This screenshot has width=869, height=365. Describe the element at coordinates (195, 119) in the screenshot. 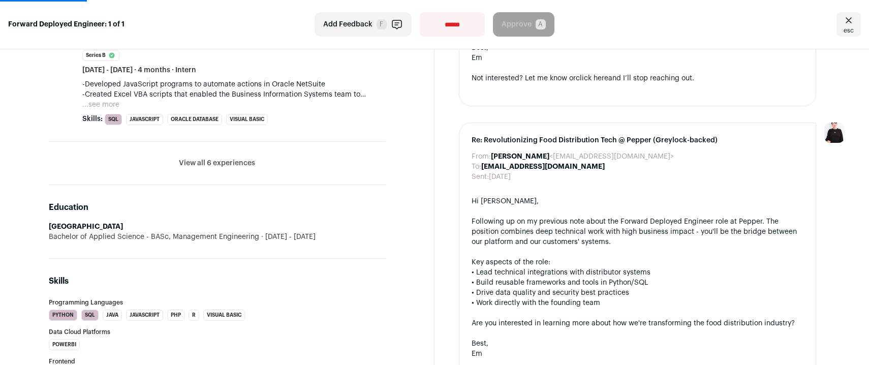

I see `li: Oracle Database` at that location.